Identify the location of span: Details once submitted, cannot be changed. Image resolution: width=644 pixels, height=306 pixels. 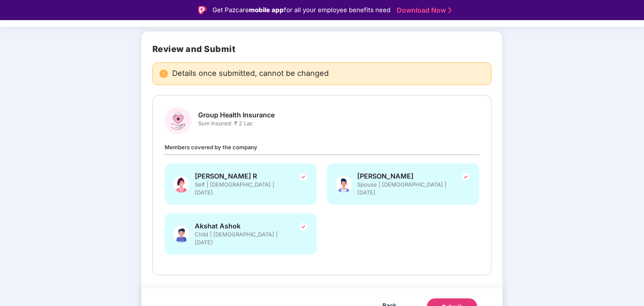
(250, 74).